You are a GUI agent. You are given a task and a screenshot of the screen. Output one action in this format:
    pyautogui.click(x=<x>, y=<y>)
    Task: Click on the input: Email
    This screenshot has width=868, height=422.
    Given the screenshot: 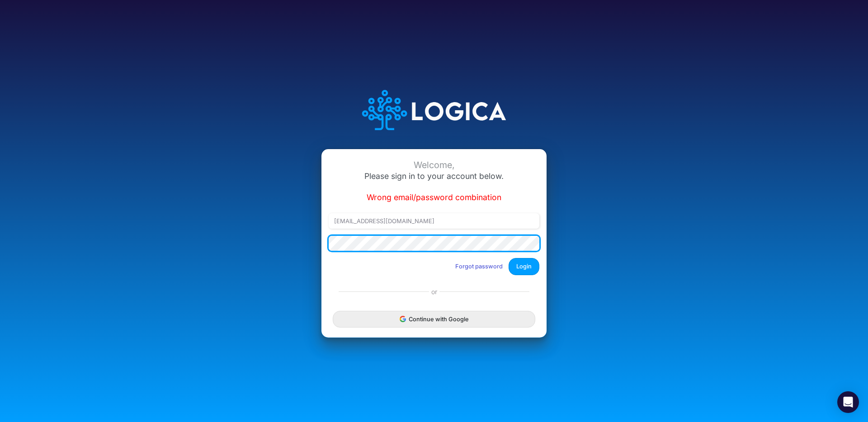 What is the action you would take?
    pyautogui.click(x=434, y=221)
    